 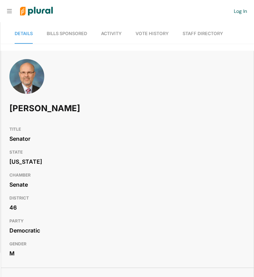 What do you see at coordinates (127, 231) in the screenshot?
I see `div: Democratic` at bounding box center [127, 231].